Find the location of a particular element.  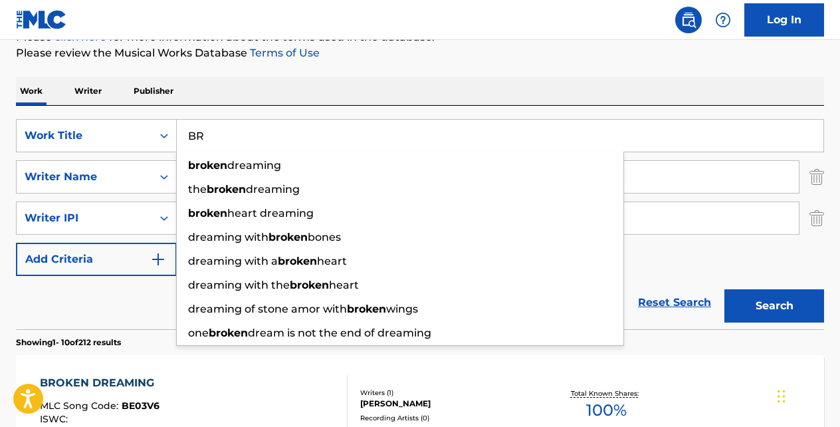

span: BE03V6 is located at coordinates (140, 405).